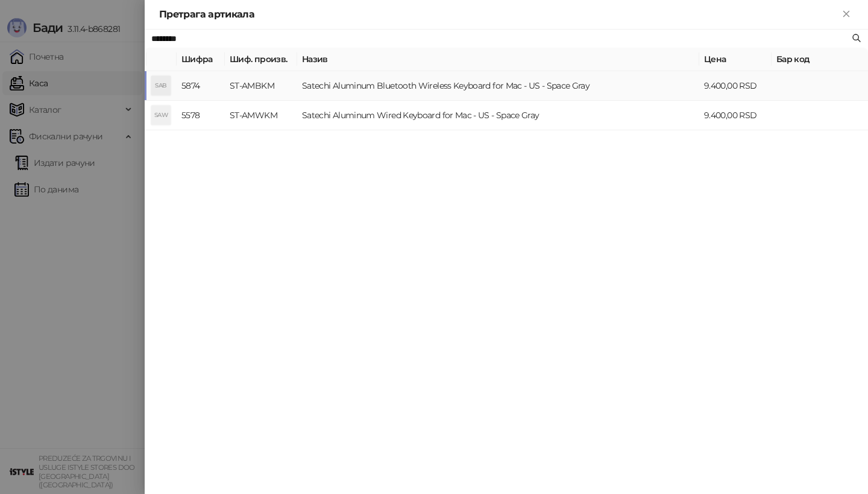  Describe the element at coordinates (846, 14) in the screenshot. I see `button: Close` at that location.